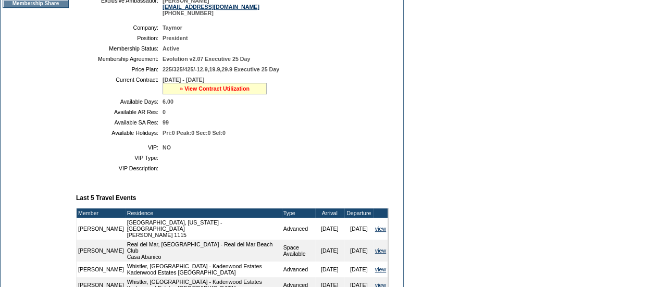  What do you see at coordinates (167, 147) in the screenshot?
I see `span: NO` at bounding box center [167, 147].